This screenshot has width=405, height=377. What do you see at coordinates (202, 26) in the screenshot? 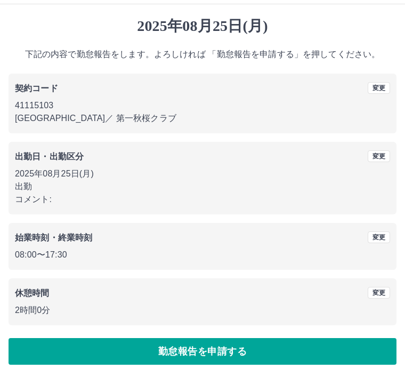
I see `h1: 2025年08月25日(月)` at bounding box center [202, 26].